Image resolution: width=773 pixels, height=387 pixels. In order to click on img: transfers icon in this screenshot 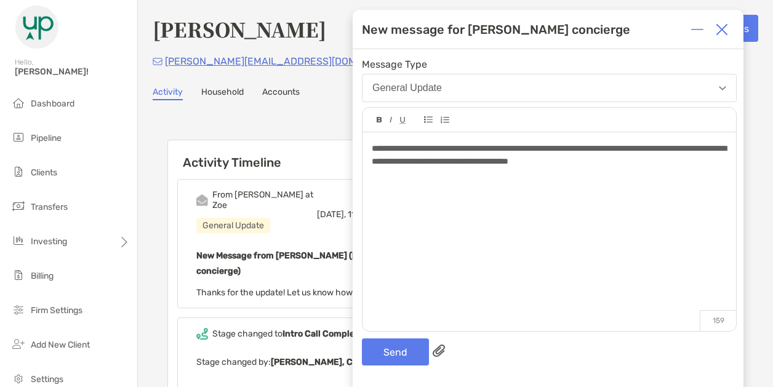, I will do `click(18, 206)`.